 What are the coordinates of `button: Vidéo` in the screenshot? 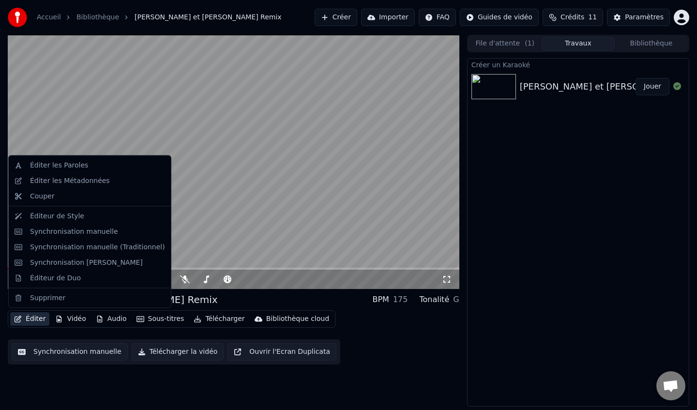 It's located at (70, 319).